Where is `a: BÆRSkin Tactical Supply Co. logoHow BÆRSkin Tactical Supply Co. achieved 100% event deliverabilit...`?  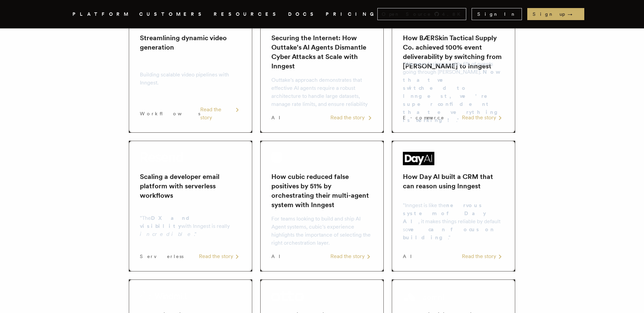 a: BÆRSkin Tactical Supply Co. logoHow BÆRSkin Tactical Supply Co. achieved 100% event deliverabilit... is located at coordinates (453, 68).